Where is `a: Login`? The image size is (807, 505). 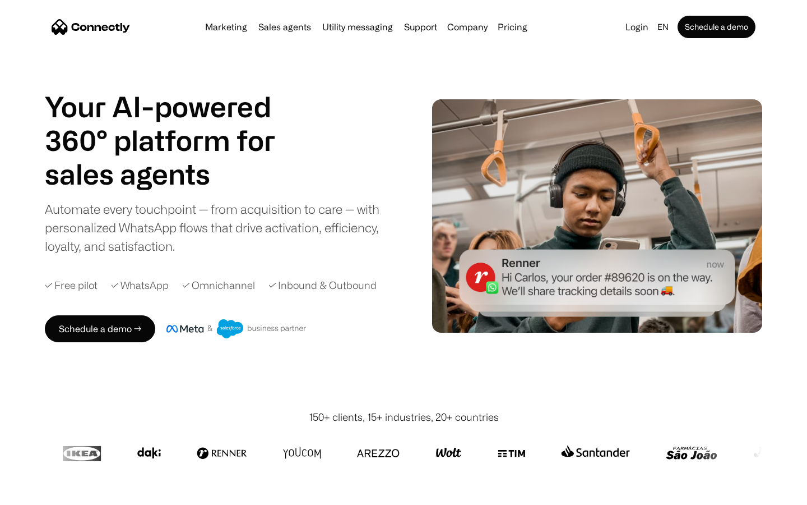
a: Login is located at coordinates (637, 27).